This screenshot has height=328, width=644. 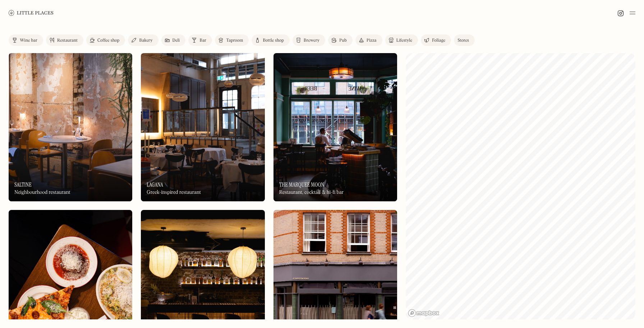 I want to click on div: Lifestyle, so click(x=404, y=40).